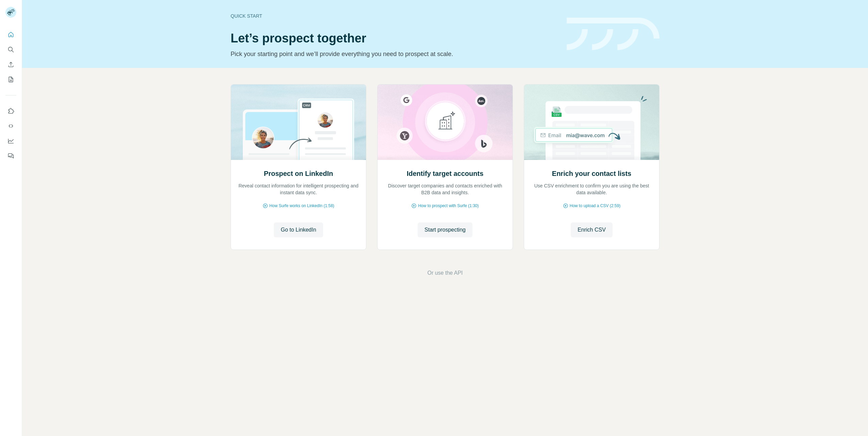 This screenshot has width=868, height=436. I want to click on img: Prospect on LinkedIn, so click(298, 122).